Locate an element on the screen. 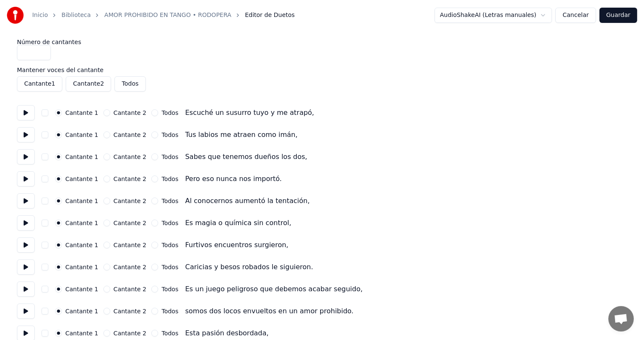 This screenshot has height=340, width=644. span: Editor de Duetos is located at coordinates (270, 15).